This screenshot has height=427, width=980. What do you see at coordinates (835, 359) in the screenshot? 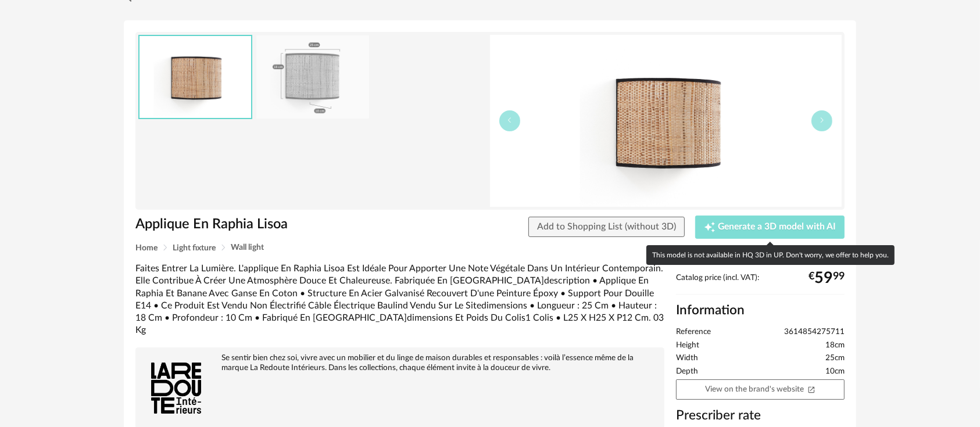
I see `span: 25cm` at bounding box center [835, 359].